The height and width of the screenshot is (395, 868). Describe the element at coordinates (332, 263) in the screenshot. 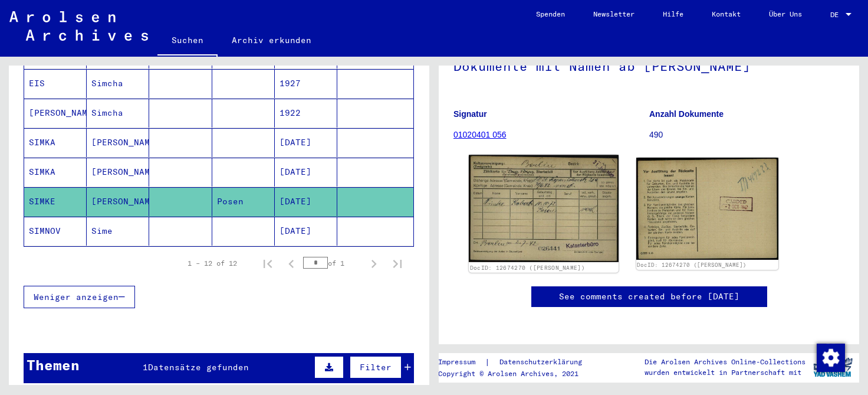

I see `div: of 1` at that location.